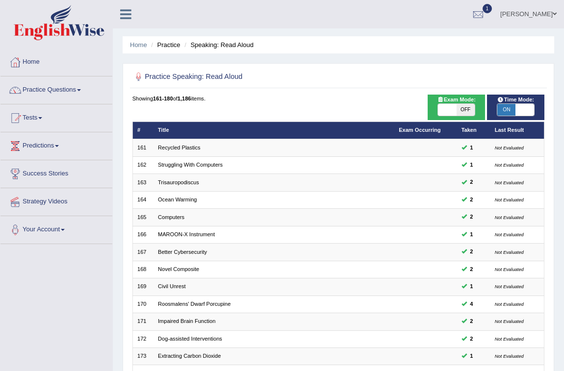  What do you see at coordinates (190, 165) in the screenshot?
I see `a: Struggling With Computers` at bounding box center [190, 165].